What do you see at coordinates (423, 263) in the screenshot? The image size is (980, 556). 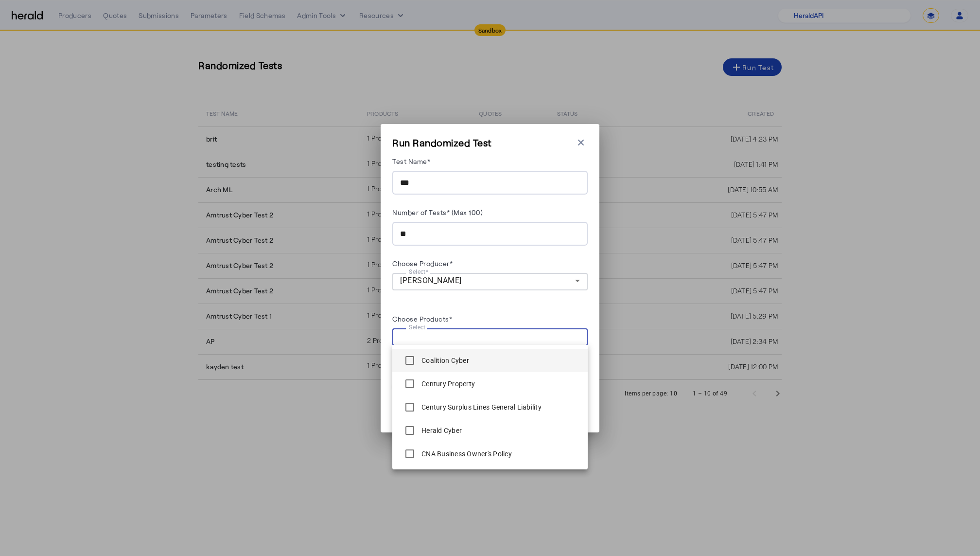 I see `label: Choose Producer*` at bounding box center [423, 263].